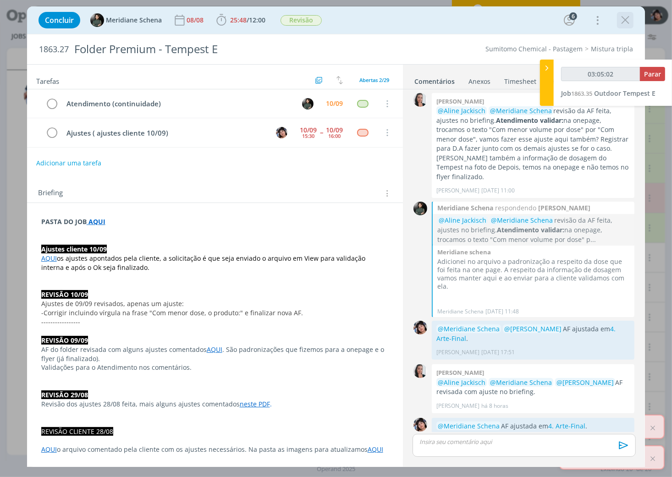  Describe the element at coordinates (65, 340) in the screenshot. I see `strong: REVISÃO 09/09` at that location.